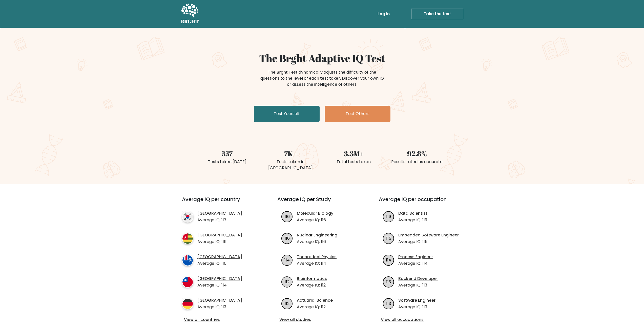 The height and width of the screenshot is (330, 644). Describe the element at coordinates (437, 14) in the screenshot. I see `a: Take the test` at that location.